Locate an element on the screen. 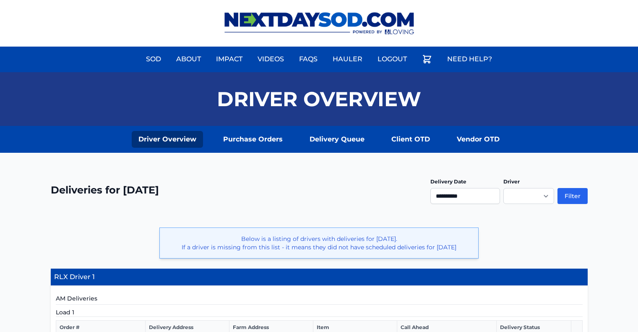 The image size is (638, 332). a: Delivery Queue is located at coordinates (337, 139).